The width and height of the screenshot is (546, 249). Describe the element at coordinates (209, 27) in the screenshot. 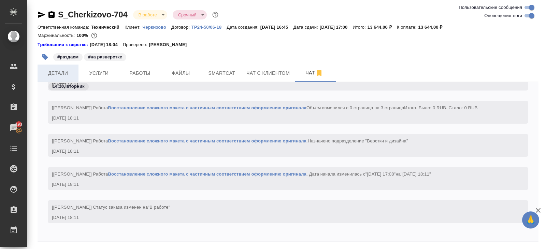

I see `p: ТР24-50/06-18` at that location.